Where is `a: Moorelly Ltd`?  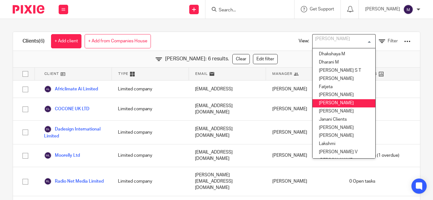 a: Moorelly Ltd is located at coordinates (62, 156).